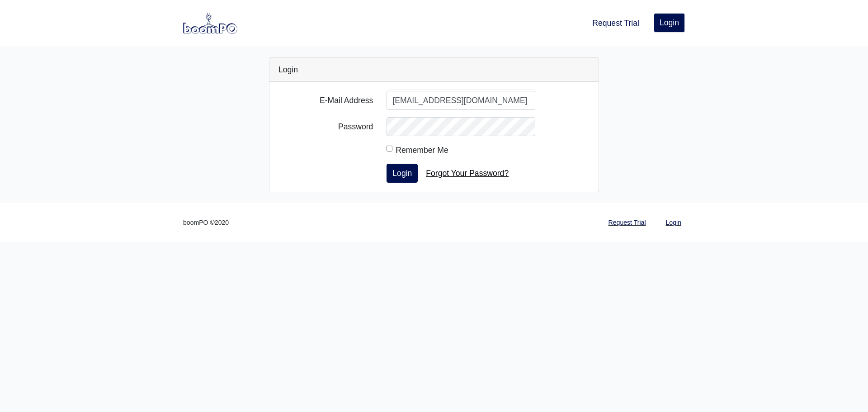 This screenshot has width=868, height=412. I want to click on img: boomPO, so click(210, 23).